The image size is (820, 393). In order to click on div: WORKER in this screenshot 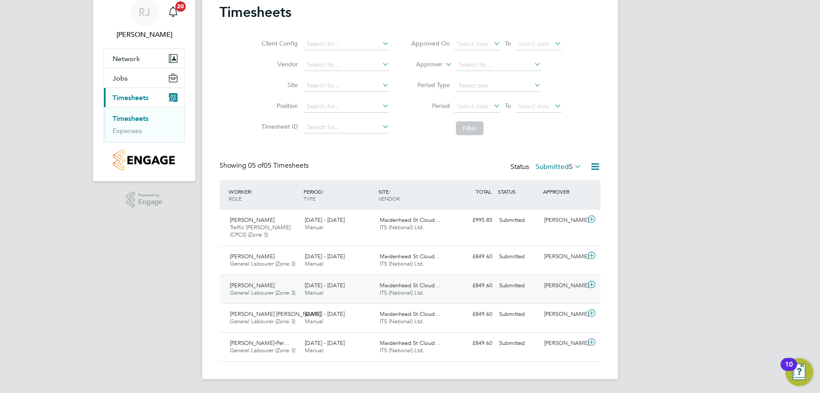, I will do `click(264, 195)`.